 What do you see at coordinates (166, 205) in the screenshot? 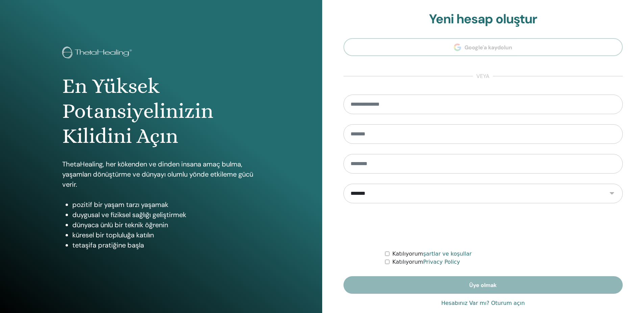
I see `li: pozitif bir yaşam tarzı yaşamak` at bounding box center [166, 205].